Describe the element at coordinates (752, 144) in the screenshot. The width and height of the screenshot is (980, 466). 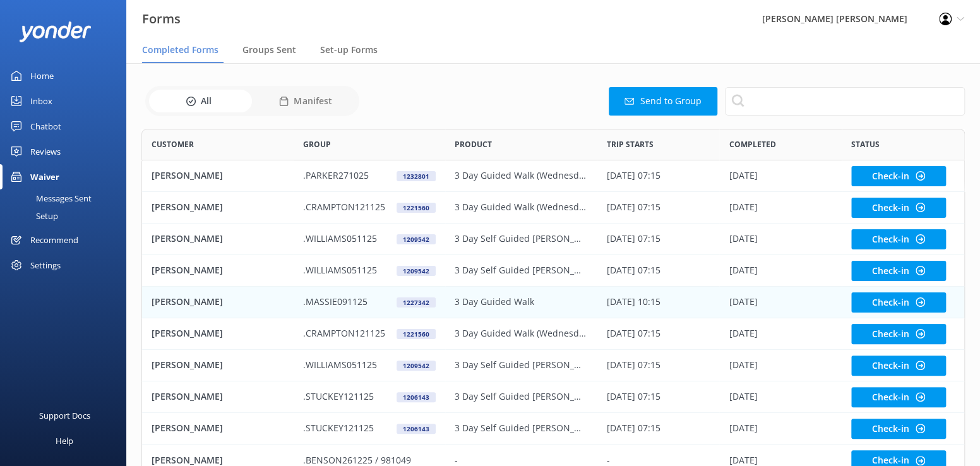
I see `span: Completed` at that location.